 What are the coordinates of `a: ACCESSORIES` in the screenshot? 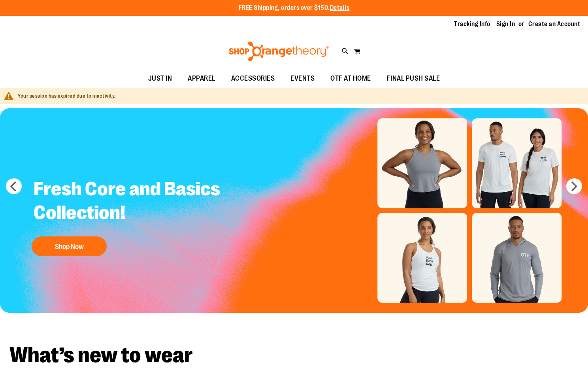 It's located at (253, 79).